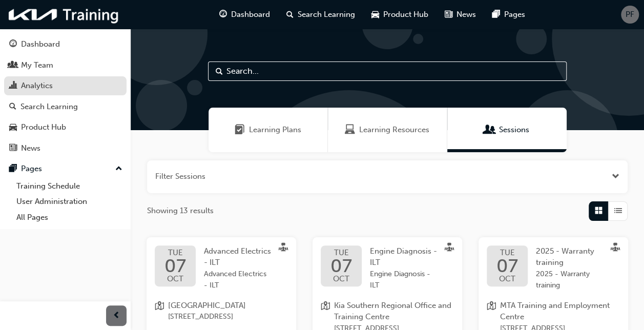 Image resolution: width=644 pixels, height=330 pixels. What do you see at coordinates (251, 14) in the screenshot?
I see `span: Dashboard` at bounding box center [251, 14].